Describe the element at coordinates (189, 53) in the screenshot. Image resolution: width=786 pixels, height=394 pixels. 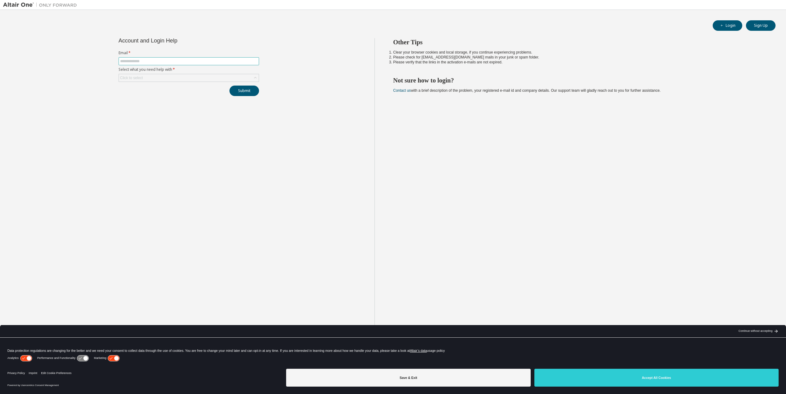
I see `label: Email` at that location.